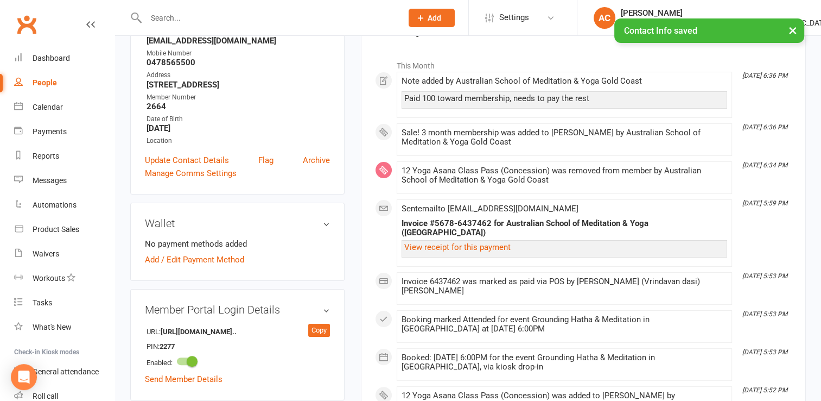 Image resolution: width=821 pixels, height=401 pixels. What do you see at coordinates (56, 229) in the screenshot?
I see `div: Product Sales` at bounding box center [56, 229].